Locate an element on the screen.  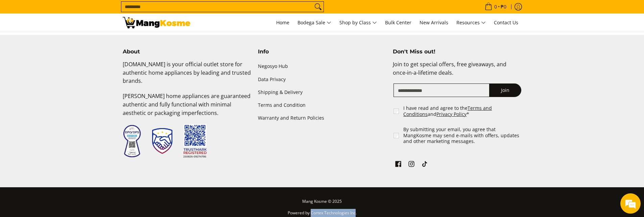
a: Terms and Condition is located at coordinates (322, 105).